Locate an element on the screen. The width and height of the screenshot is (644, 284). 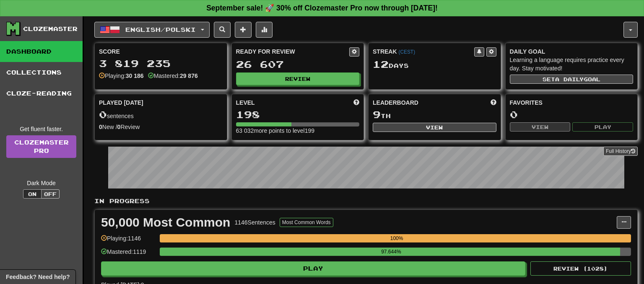
div: Ready for Review is located at coordinates (292, 52).